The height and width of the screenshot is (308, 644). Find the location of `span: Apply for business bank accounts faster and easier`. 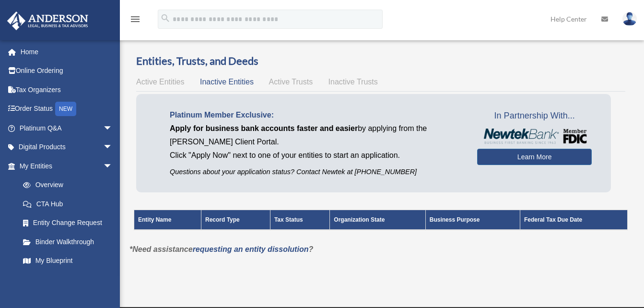

span: Apply for business bank accounts faster and easier is located at coordinates (263, 128).